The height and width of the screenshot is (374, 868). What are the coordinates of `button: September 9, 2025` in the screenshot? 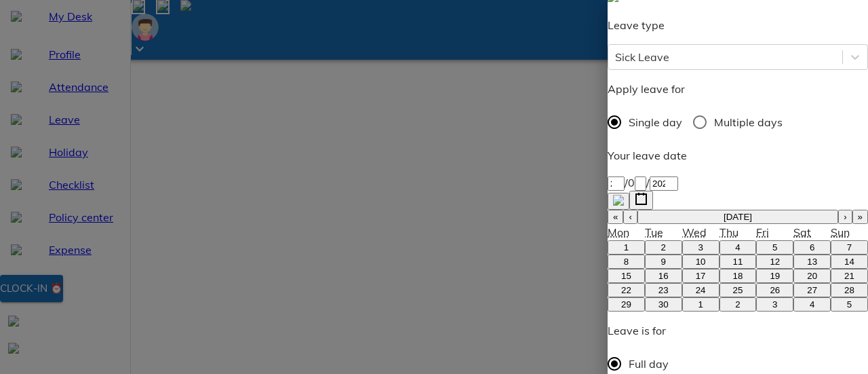 It's located at (663, 261).